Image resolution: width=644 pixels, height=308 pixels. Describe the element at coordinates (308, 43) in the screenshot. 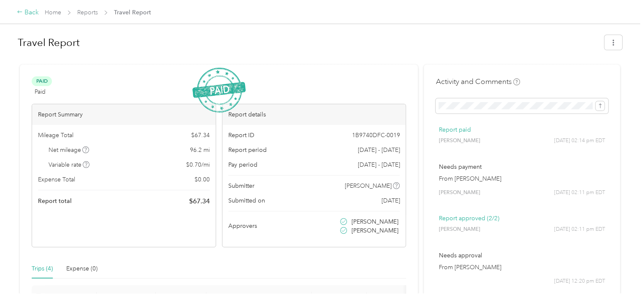

I see `h1: Travel Report` at that location.